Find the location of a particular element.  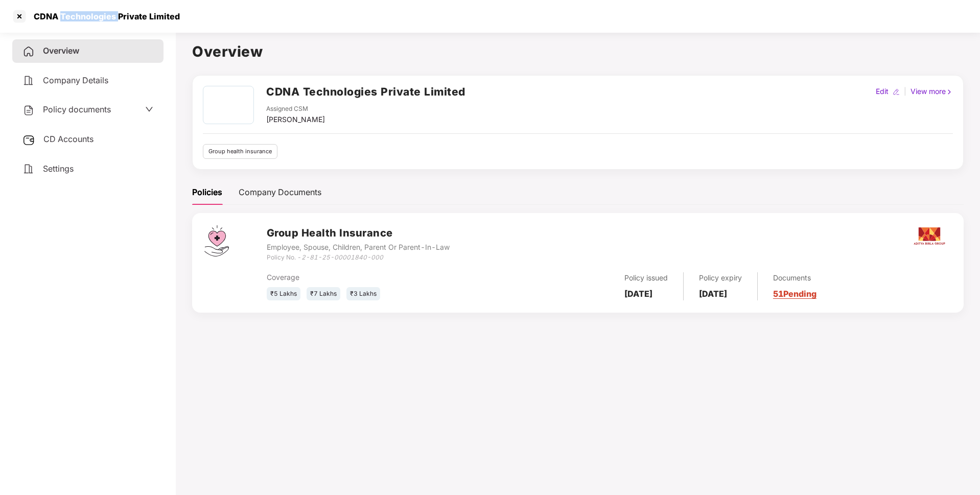

img: rightIcon is located at coordinates (949, 92).